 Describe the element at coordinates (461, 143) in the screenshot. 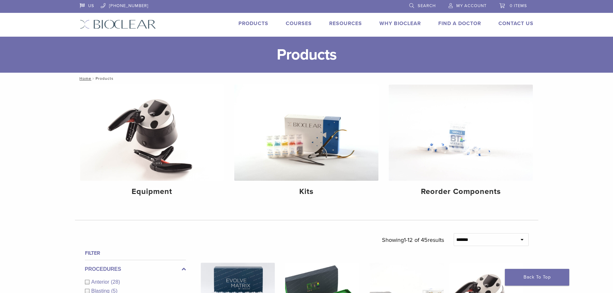

I see `a: Reorder Components` at that location.